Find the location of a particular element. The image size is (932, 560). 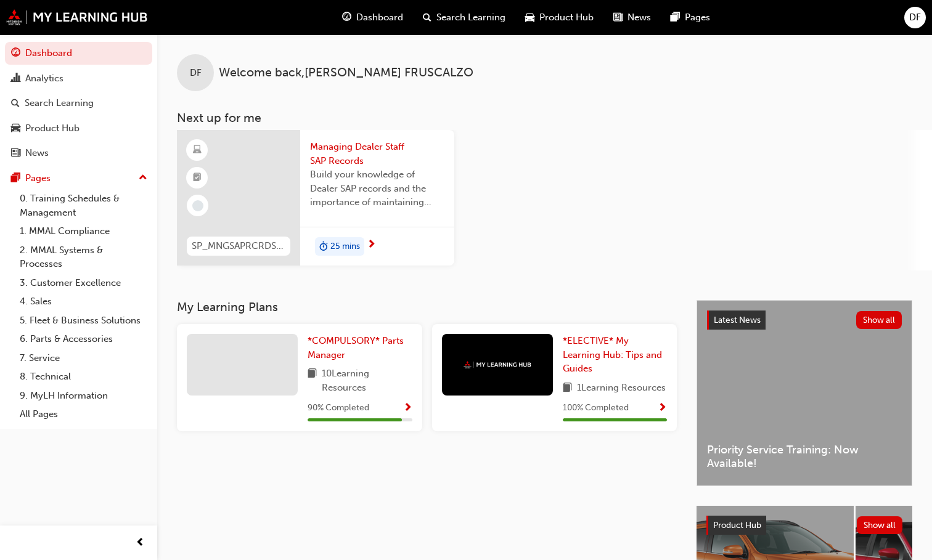

a: 2. MMAL Systems & Processes is located at coordinates (83, 257).